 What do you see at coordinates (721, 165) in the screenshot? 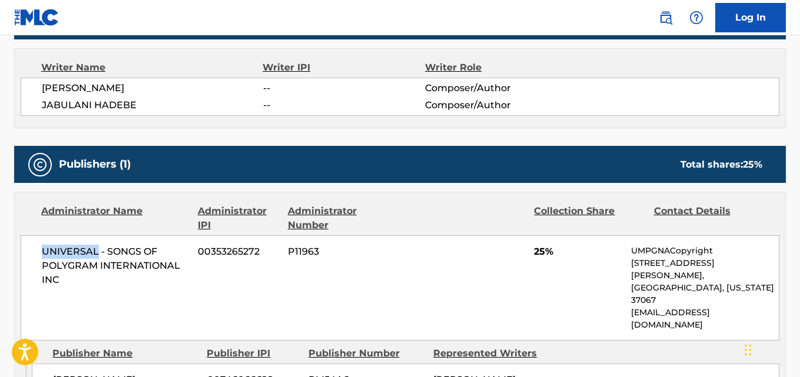
I see `div: Total shares:` at bounding box center [721, 165].